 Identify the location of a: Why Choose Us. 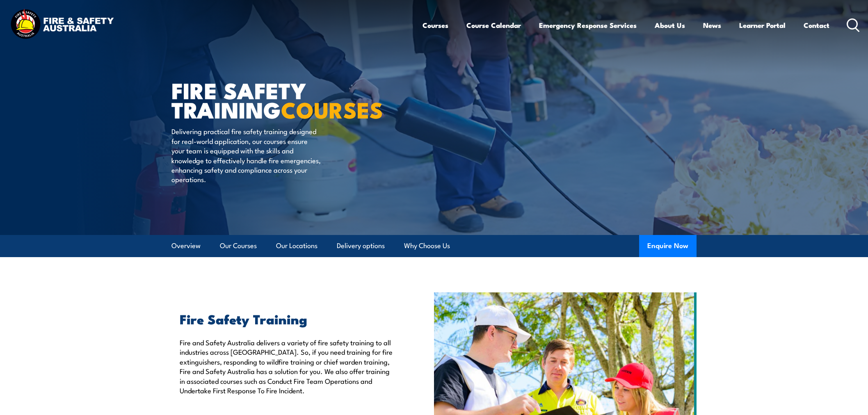
(427, 245).